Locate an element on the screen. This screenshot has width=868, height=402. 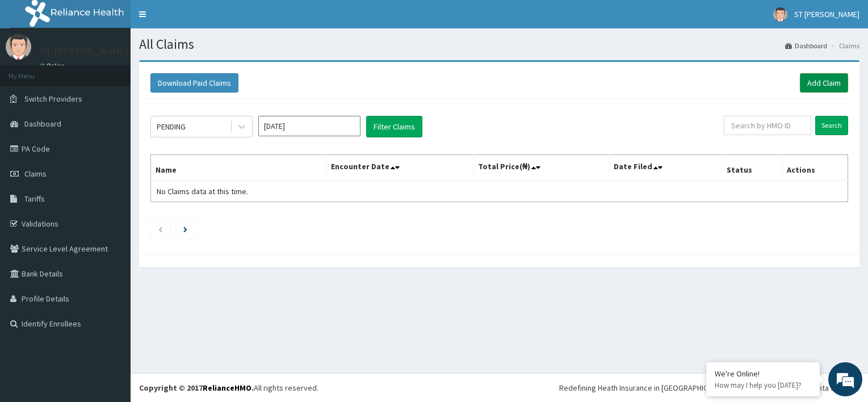
span: We're online! is located at coordinates (111, 183).